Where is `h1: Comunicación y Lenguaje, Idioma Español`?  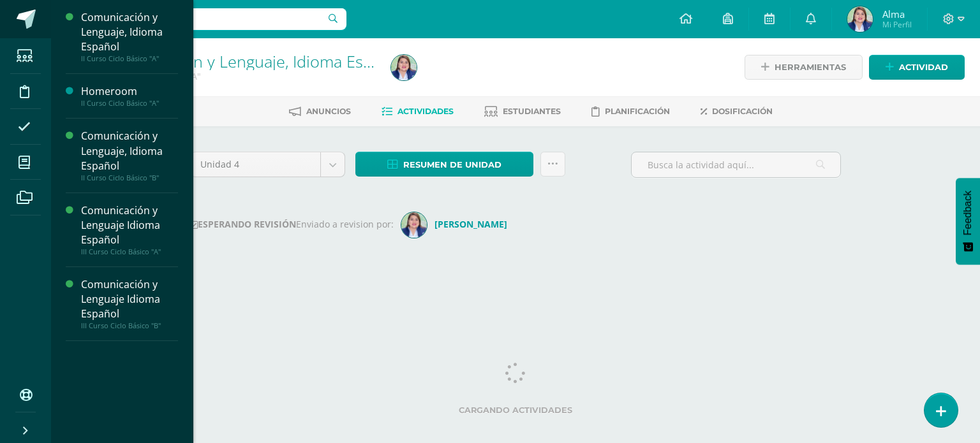 h1: Comunicación y Lenguaje, Idioma Español is located at coordinates (237, 61).